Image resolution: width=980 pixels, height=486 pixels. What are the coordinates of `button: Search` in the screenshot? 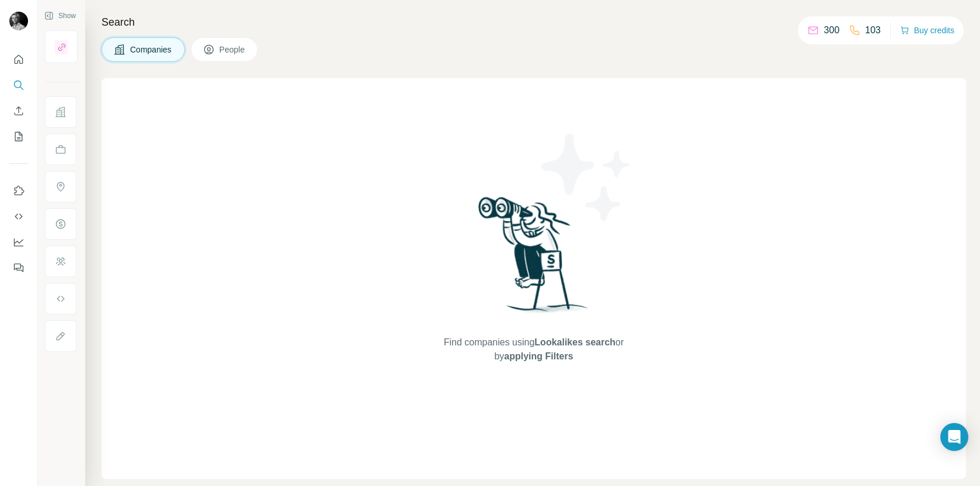 It's located at (19, 85).